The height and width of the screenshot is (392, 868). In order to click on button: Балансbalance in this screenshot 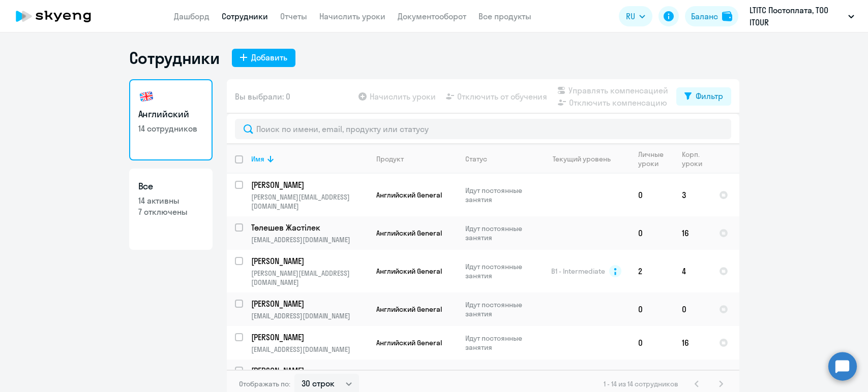, I will do `click(711, 16)`.